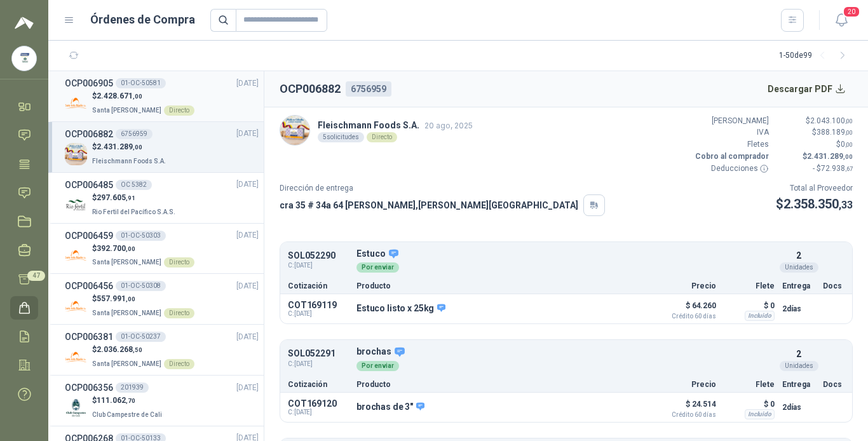  I want to click on span: ,91, so click(130, 198).